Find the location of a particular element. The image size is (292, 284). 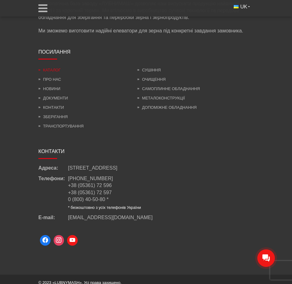

a: Допоміжне обладнання is located at coordinates (167, 107).